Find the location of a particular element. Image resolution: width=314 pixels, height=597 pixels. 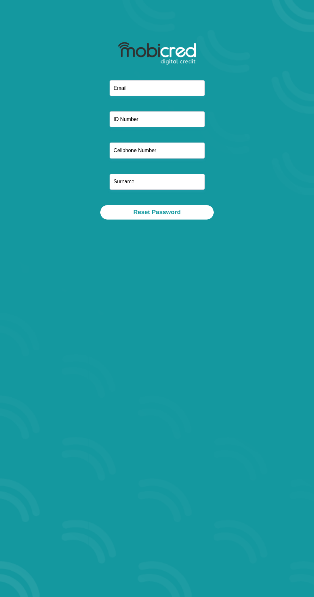

input: Email is located at coordinates (157, 88).